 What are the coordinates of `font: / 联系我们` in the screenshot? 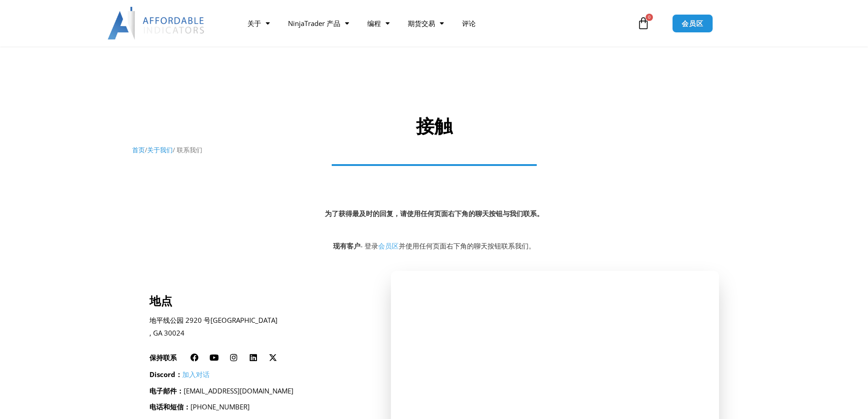 It's located at (188, 150).